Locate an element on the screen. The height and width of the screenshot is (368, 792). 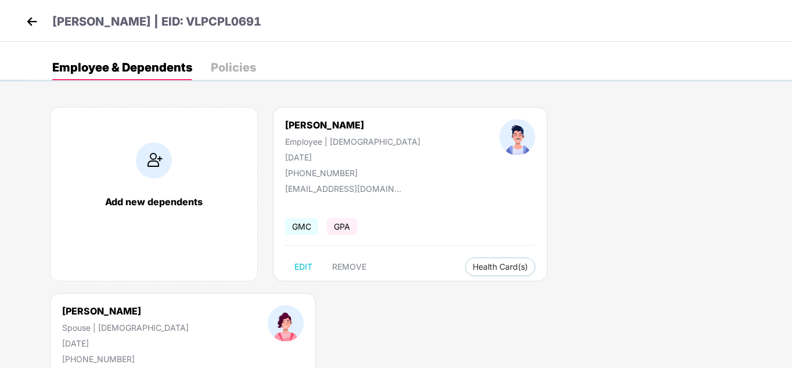
img: addIcon is located at coordinates (154, 160).